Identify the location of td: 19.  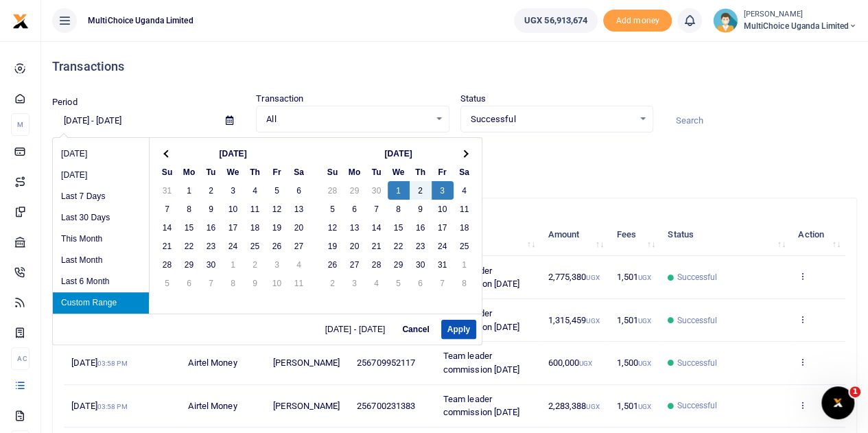
(277, 227).